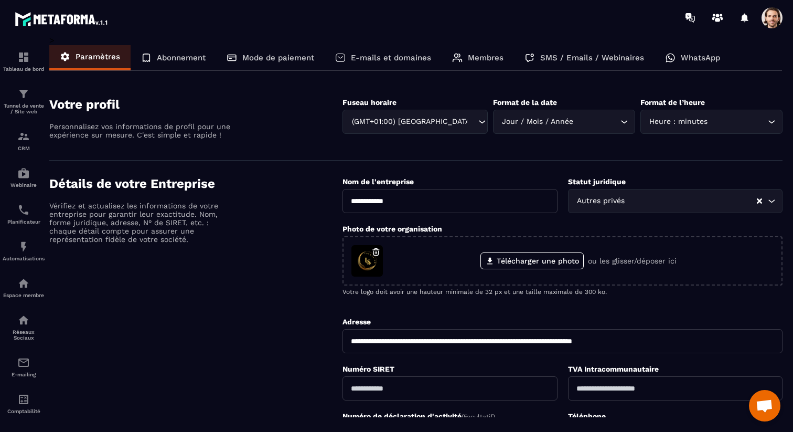 The width and height of the screenshot is (793, 432). What do you see at coordinates (765, 405) in the screenshot?
I see `a: Ouvrir le chat` at bounding box center [765, 405].